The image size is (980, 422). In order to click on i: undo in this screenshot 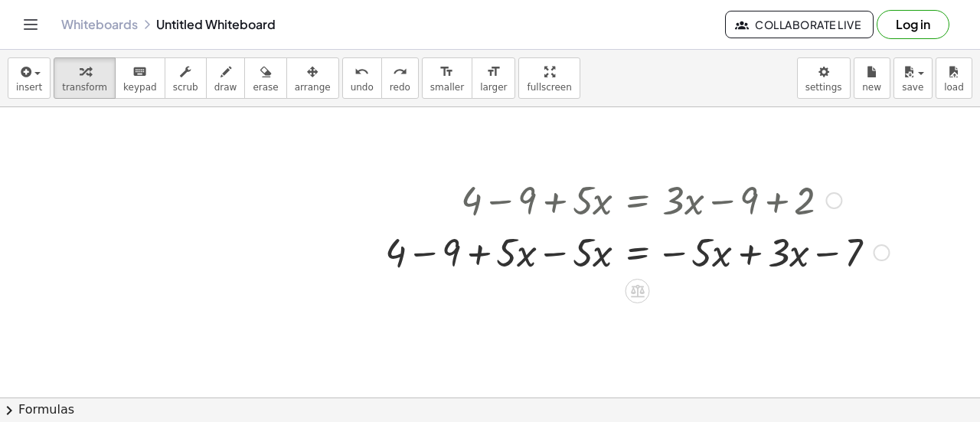, I will do `click(362, 72)`.